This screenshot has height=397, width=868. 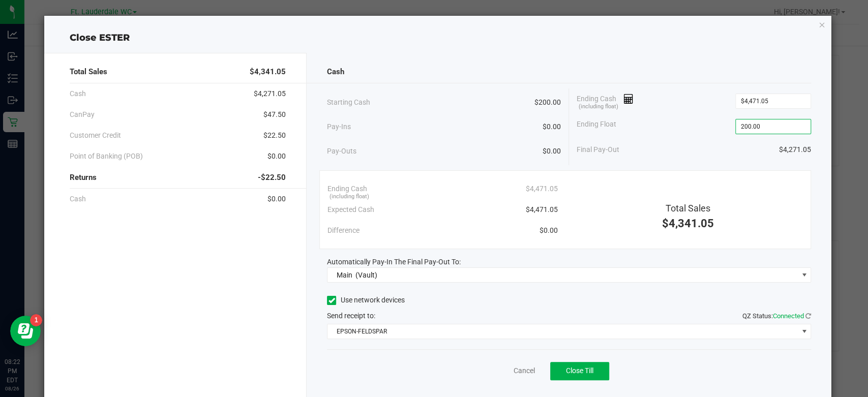 I want to click on span: Automatically Pay-In The Final Pay-Out To:, so click(x=393, y=262).